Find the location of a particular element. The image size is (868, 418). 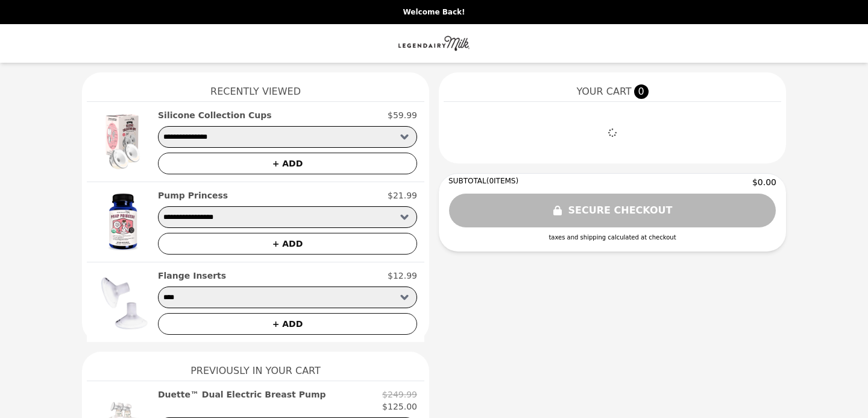

span: SUBTOTAL is located at coordinates (467, 181).